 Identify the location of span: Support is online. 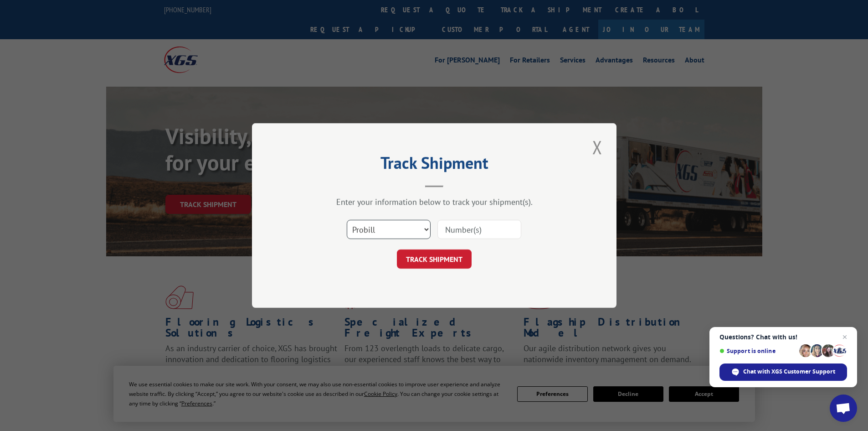
(757, 351).